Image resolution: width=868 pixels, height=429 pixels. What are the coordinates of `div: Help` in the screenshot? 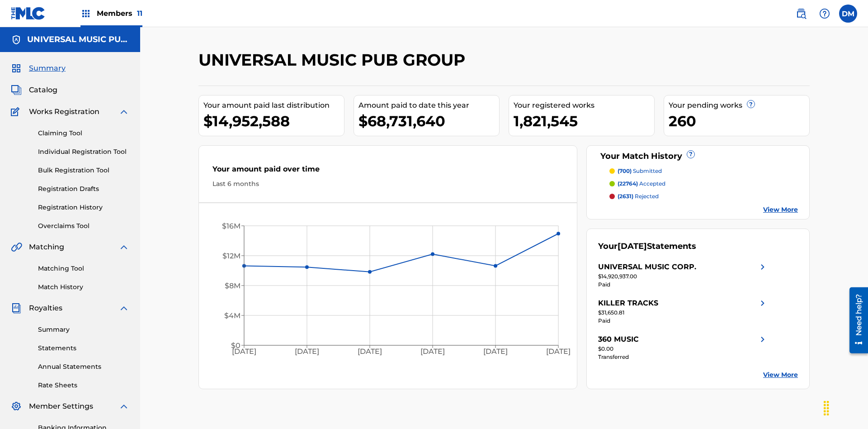 It's located at (825, 13).